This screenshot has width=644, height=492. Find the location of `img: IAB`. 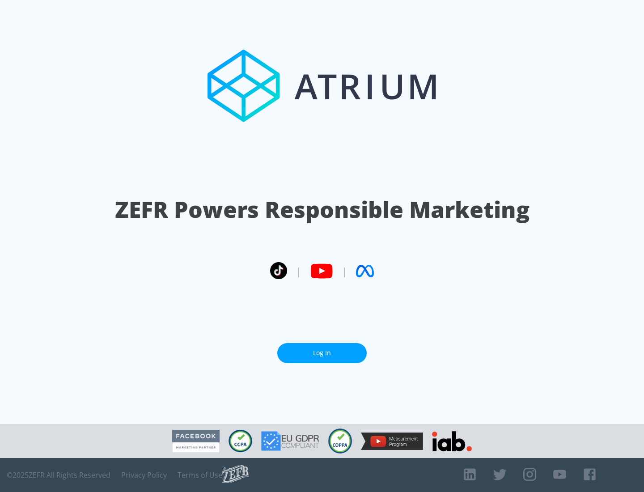

img: IAB is located at coordinates (452, 441).